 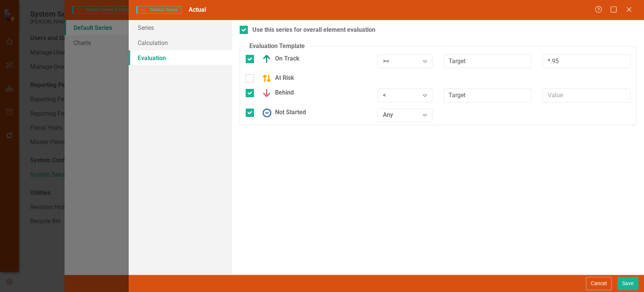 I want to click on img: Not Started, so click(x=267, y=113).